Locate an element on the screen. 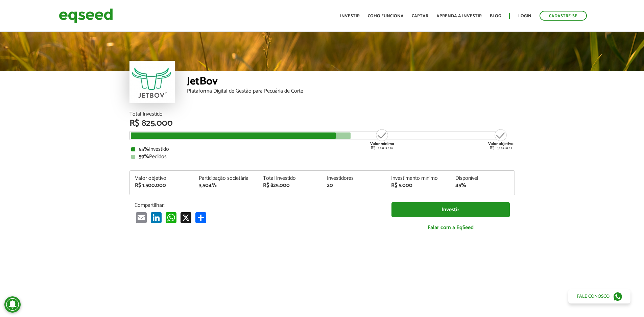 This screenshot has width=644, height=317. a: Aprenda a investir is located at coordinates (459, 16).